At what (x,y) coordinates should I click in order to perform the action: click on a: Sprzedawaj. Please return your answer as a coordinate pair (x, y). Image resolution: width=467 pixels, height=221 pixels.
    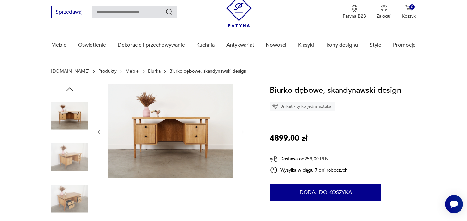
    Looking at the image, I should click on (69, 13).